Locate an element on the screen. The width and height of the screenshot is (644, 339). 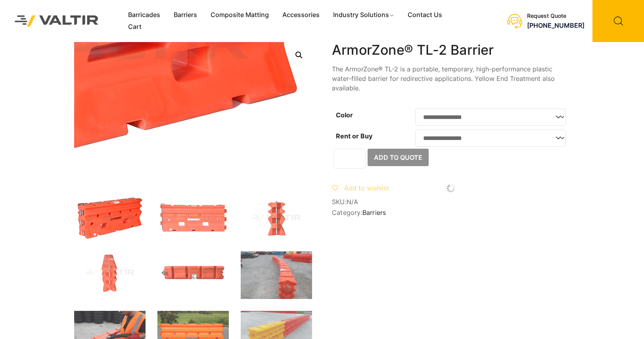
span: SKU: is located at coordinates (451, 201).